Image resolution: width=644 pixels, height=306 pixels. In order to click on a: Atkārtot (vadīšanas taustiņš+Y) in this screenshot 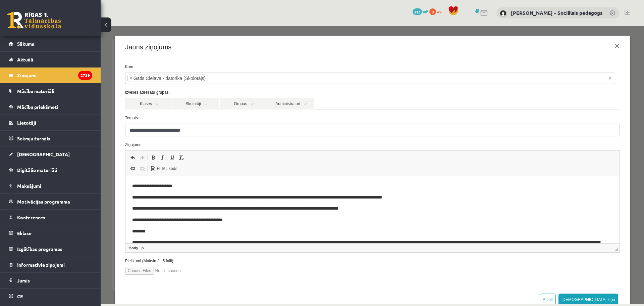, I will do `click(42, 132)`.